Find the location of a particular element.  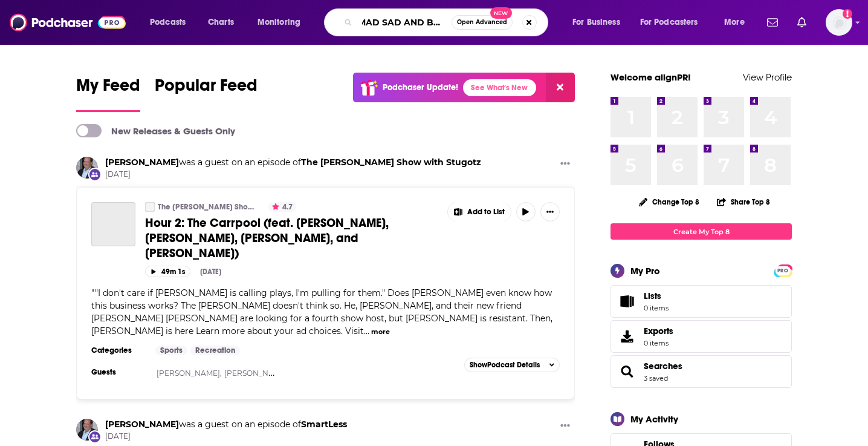

a: New Releases & Guests Only is located at coordinates (155, 130).